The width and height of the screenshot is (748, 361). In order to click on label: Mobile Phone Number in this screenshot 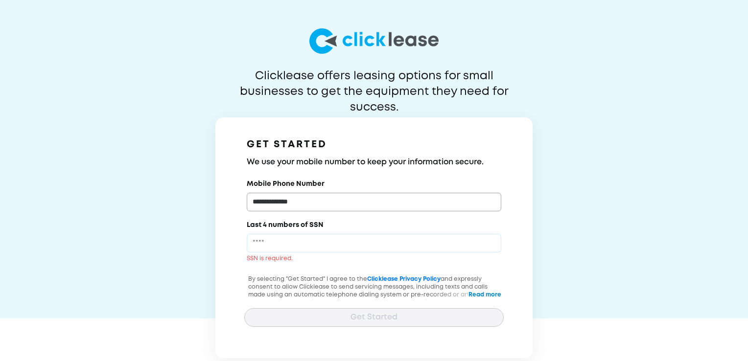, I will do `click(285, 184)`.